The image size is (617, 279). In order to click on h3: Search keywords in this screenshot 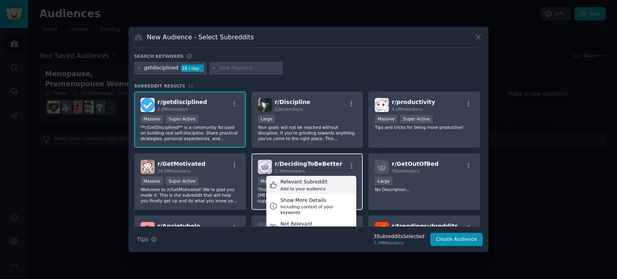, I will do `click(159, 56)`.